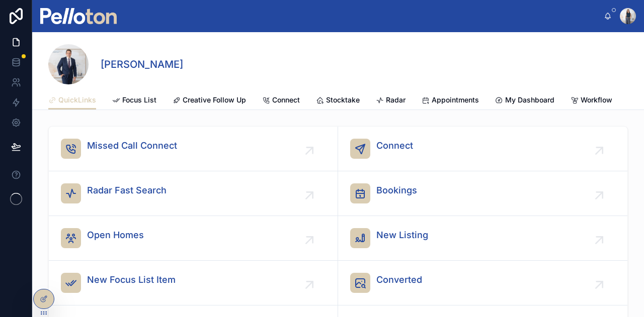 This screenshot has height=317, width=644. Describe the element at coordinates (127, 190) in the screenshot. I see `span: Radar Fast Search` at that location.